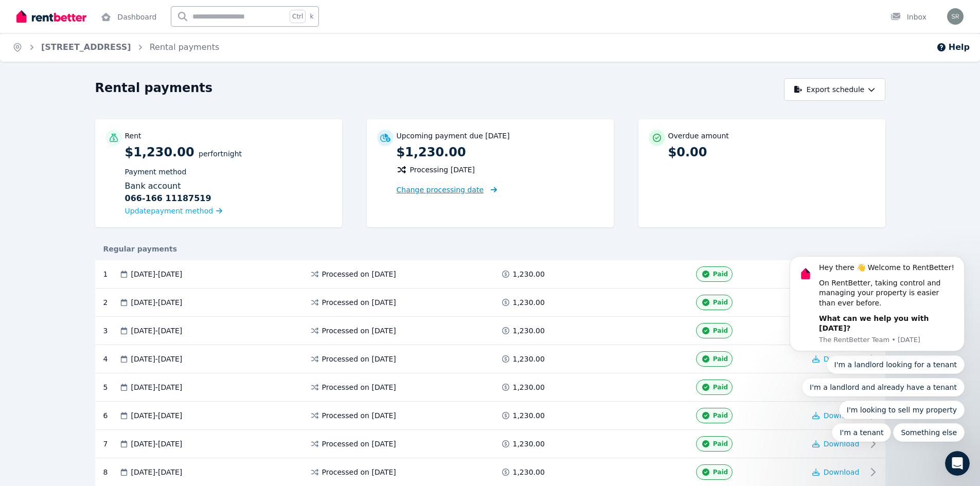  What do you see at coordinates (447, 190) in the screenshot?
I see `a: Change processing date` at bounding box center [447, 190].